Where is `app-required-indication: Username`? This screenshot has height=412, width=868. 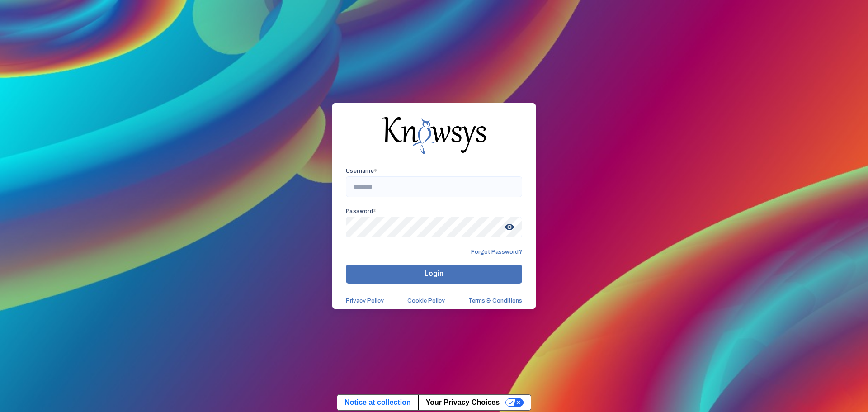 app-required-indication: Username is located at coordinates (362, 171).